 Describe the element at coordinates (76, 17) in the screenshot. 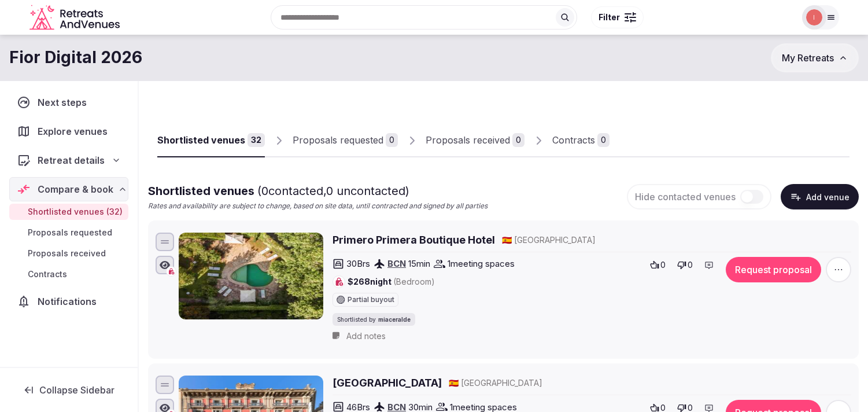

I see `a: Visit the homepage` at that location.